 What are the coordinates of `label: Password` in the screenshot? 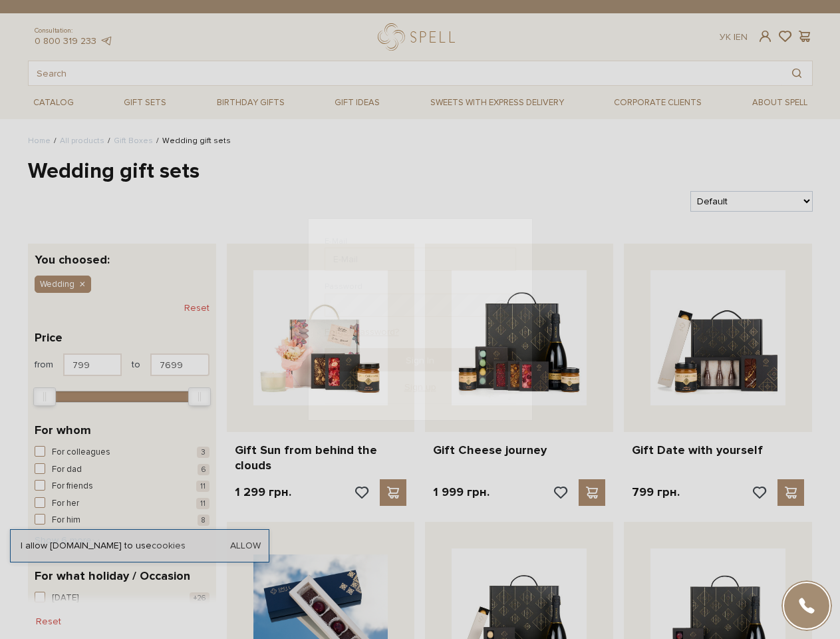 It's located at (344, 287).